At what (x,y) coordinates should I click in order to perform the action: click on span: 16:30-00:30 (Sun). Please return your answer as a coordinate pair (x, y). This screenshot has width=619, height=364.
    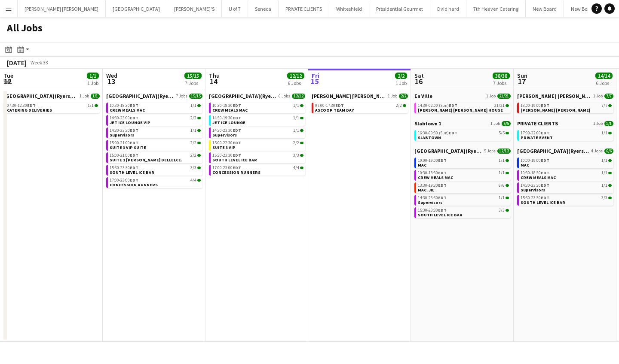
    Looking at the image, I should click on (438, 133).